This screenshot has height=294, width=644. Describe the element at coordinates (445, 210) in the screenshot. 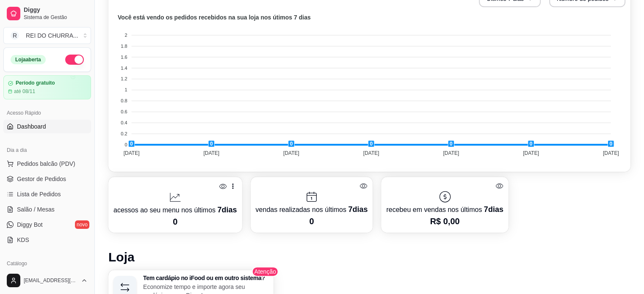

I see `p: recebeu em vendas nos últimos` at that location.